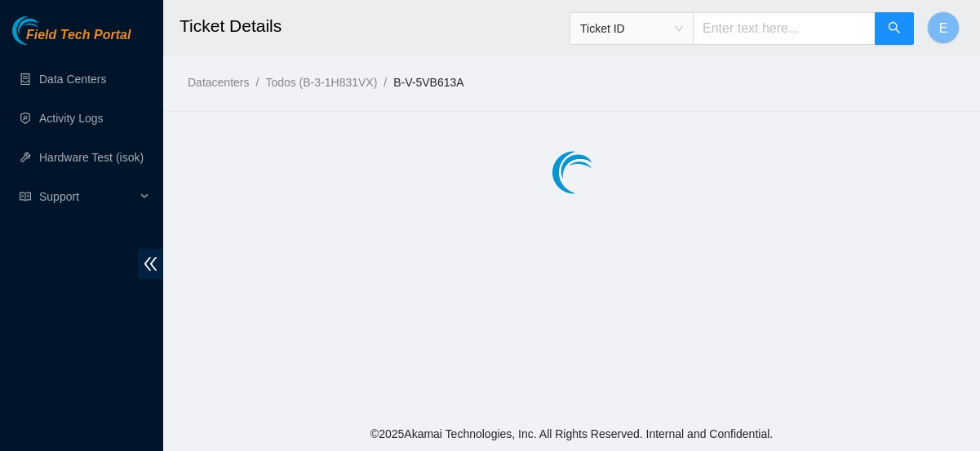 The height and width of the screenshot is (451, 980). Describe the element at coordinates (91, 157) in the screenshot. I see `a: Hardware Test (isok)` at that location.